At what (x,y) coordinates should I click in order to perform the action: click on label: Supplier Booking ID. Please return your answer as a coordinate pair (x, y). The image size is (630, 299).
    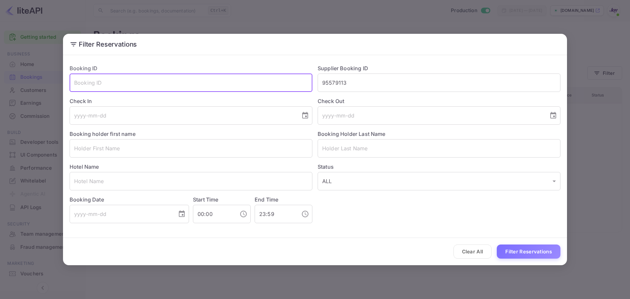
    Looking at the image, I should click on (343, 68).